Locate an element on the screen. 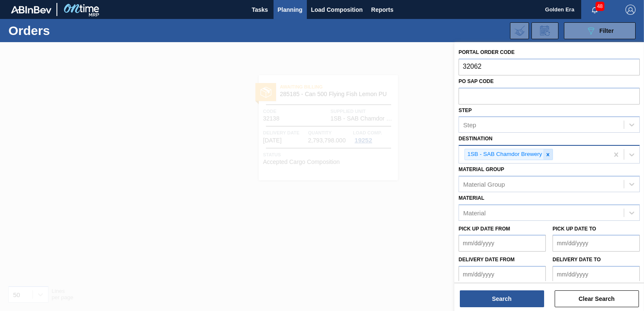 The height and width of the screenshot is (311, 644). div: Material is located at coordinates (474, 213).